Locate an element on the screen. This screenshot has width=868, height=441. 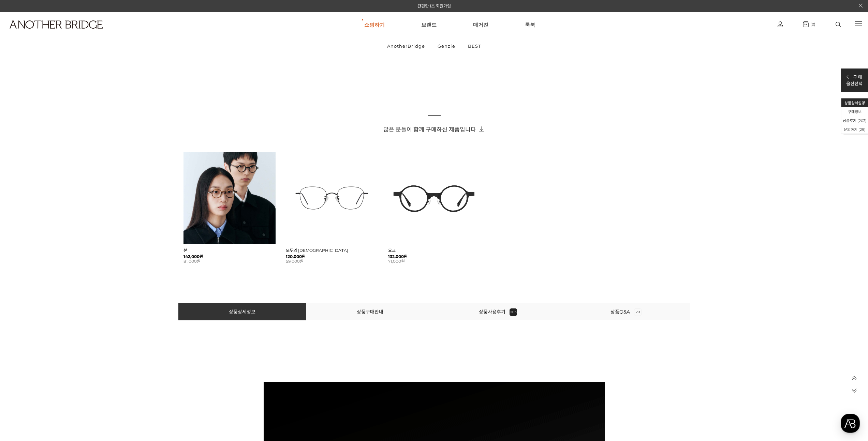
strong: 120,000원 is located at coordinates (332, 257).